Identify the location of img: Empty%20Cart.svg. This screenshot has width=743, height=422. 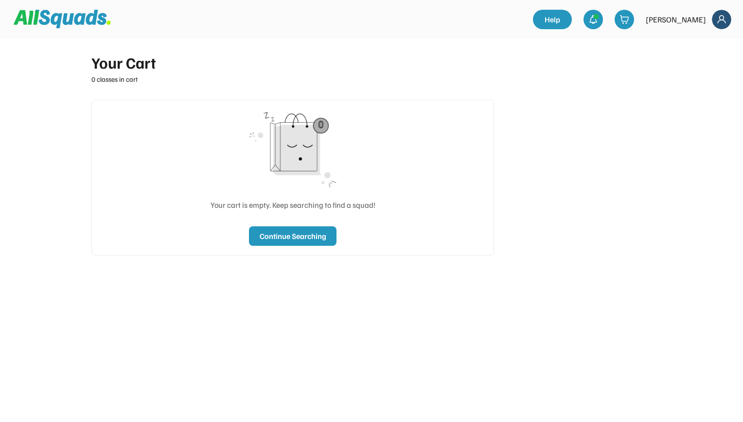
(293, 148).